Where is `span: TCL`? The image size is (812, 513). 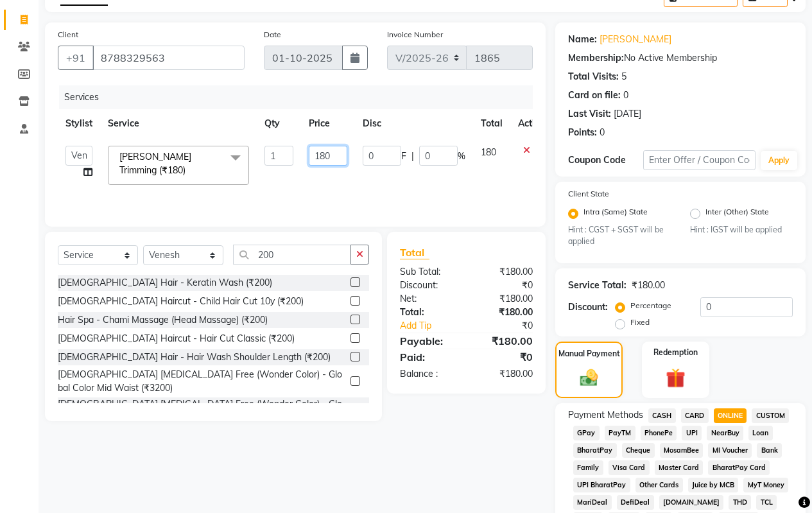
span: TCL is located at coordinates (766, 502).